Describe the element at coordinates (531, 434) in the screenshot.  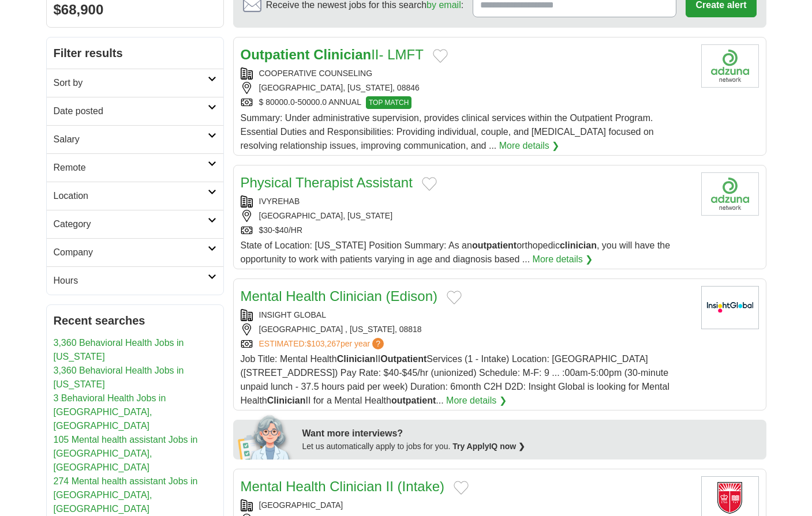
I see `div: Want more interviews?` at that location.